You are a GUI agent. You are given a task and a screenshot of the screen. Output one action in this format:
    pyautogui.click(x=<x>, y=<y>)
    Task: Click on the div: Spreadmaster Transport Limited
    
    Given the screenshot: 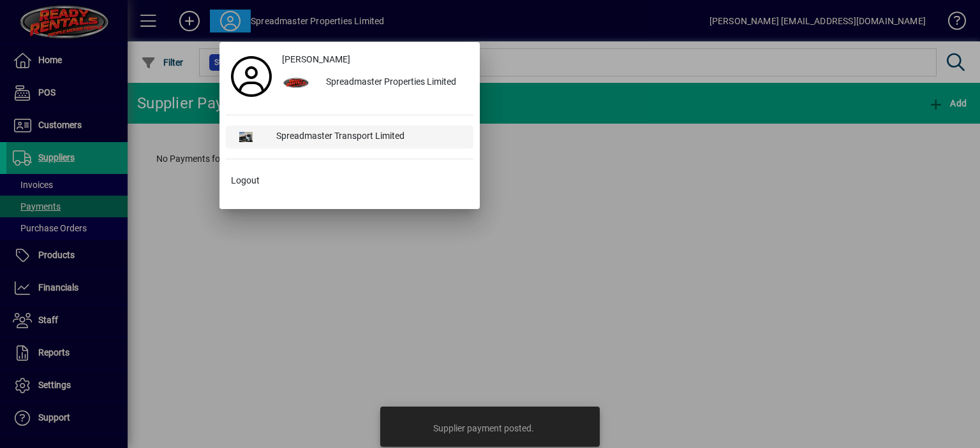 What is the action you would take?
    pyautogui.click(x=369, y=137)
    